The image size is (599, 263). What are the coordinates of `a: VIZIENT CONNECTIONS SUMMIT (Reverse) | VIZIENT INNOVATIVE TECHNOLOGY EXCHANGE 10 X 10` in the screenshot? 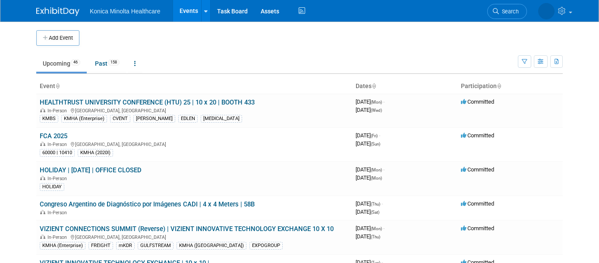 It's located at (186, 229).